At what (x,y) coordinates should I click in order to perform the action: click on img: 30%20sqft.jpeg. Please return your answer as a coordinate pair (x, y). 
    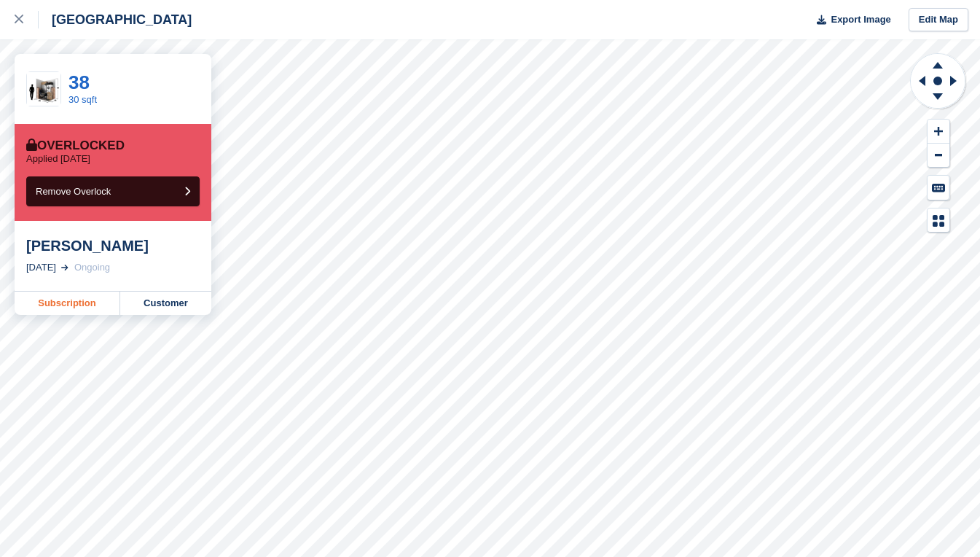
    Looking at the image, I should click on (44, 89).